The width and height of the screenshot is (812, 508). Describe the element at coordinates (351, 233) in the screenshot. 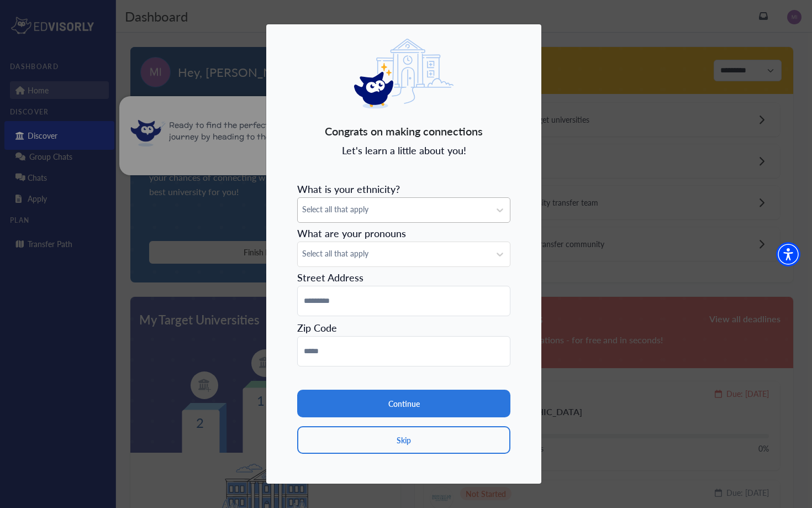

I see `span: What are your pronouns` at that location.